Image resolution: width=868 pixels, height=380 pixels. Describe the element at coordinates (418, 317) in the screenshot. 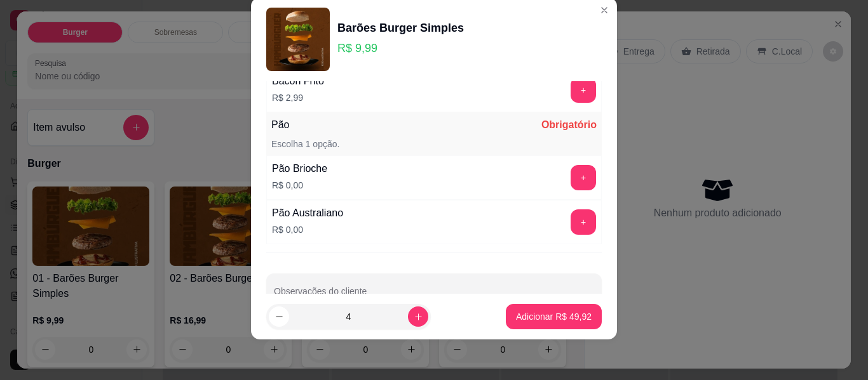

I see `button: increase-product-quantity` at that location.